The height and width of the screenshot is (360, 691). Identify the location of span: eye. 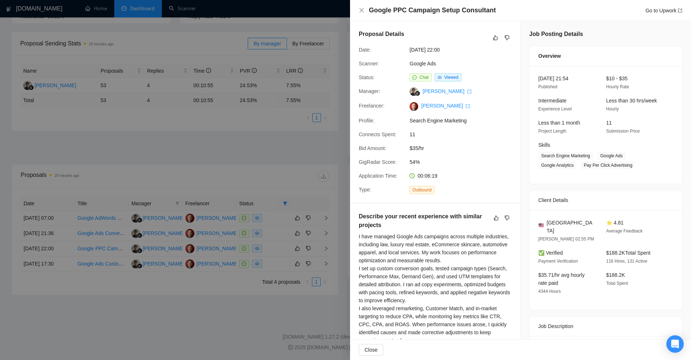
(440, 77).